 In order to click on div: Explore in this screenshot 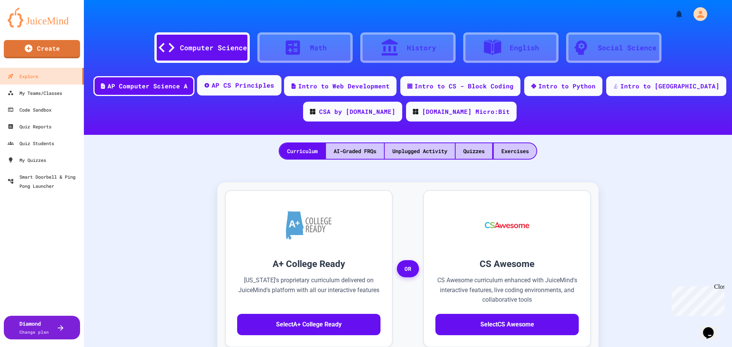, I will do `click(23, 76)`.